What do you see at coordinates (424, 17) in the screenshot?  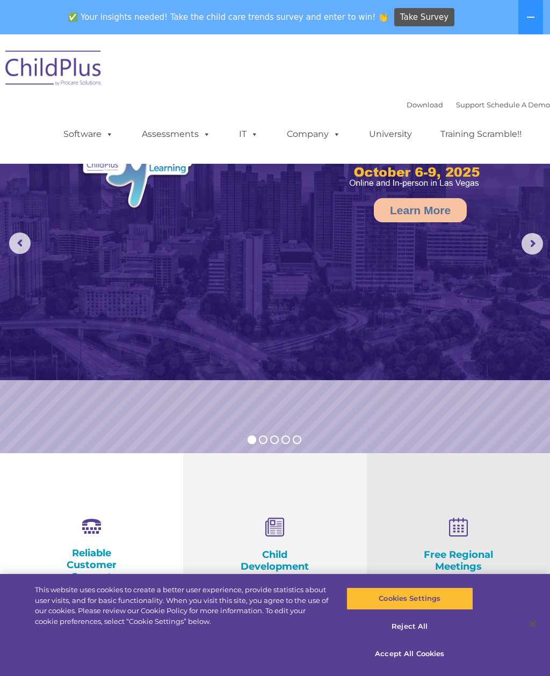 I see `span: Take Survey` at bounding box center [424, 17].